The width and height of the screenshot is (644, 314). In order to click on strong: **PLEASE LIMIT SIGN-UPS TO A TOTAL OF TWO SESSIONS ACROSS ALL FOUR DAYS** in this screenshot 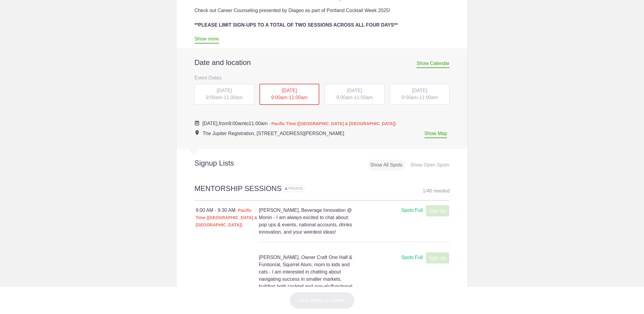, I will do `click(296, 25)`.